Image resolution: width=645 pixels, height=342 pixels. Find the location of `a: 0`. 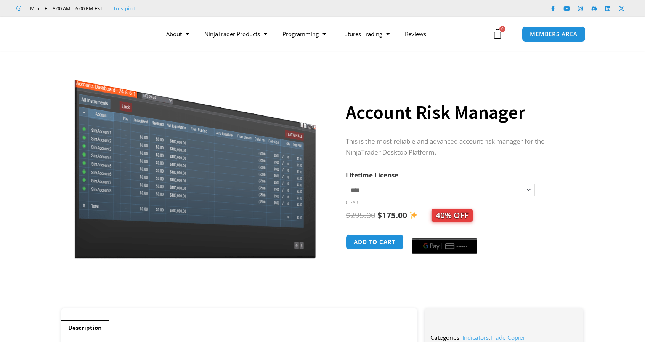

a: 0 is located at coordinates (498, 34).